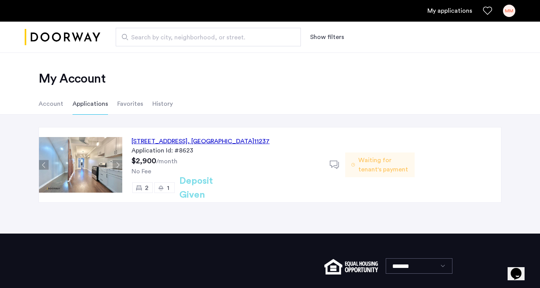 This screenshot has height=288, width=540. Describe the element at coordinates (208, 37) in the screenshot. I see `input: Apartment Search` at that location.